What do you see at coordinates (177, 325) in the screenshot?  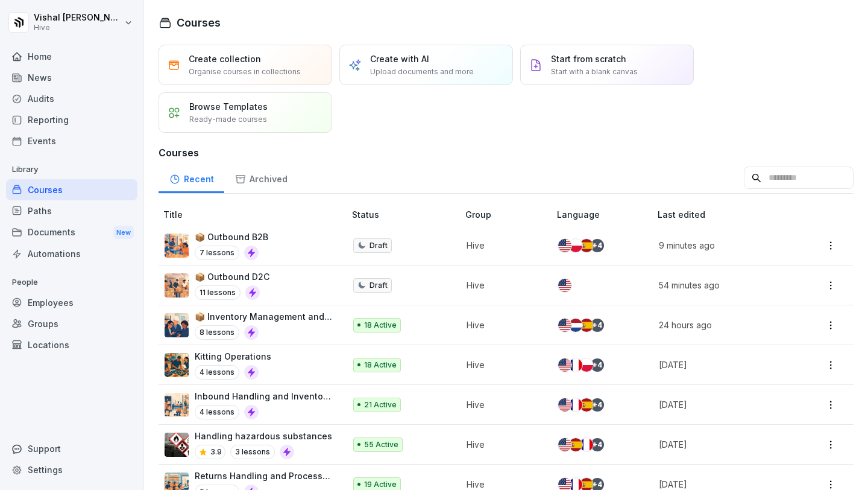 I see `img: aidnvelekitijs2kqwqm5dln.png` at bounding box center [177, 325].